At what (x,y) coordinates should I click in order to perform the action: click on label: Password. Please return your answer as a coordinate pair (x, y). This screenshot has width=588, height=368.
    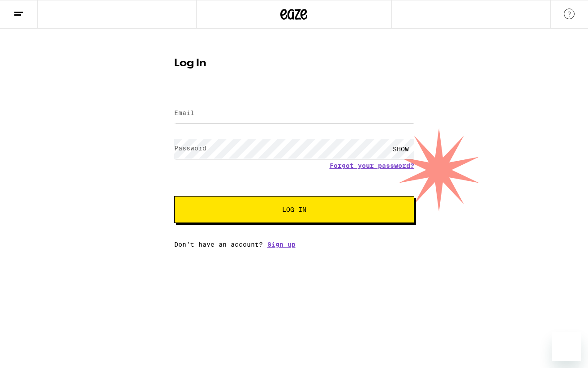
    Looking at the image, I should click on (190, 148).